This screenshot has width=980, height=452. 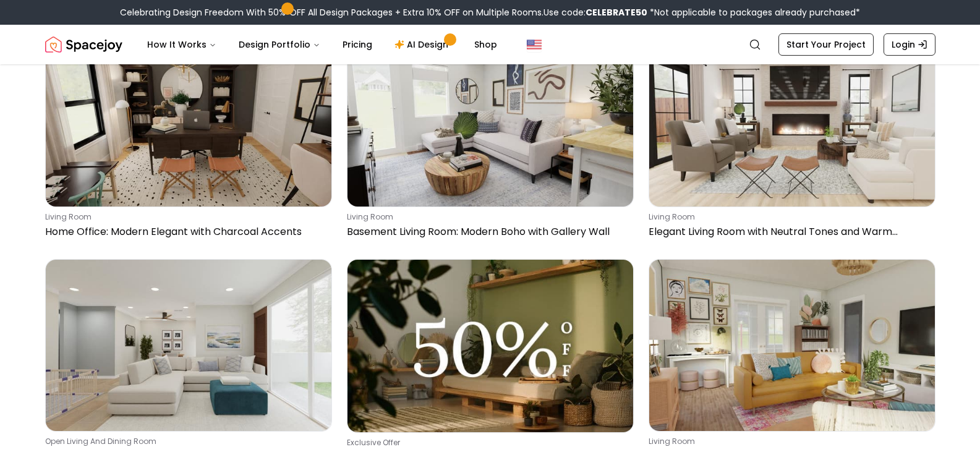 I want to click on p: Home Office: Modern Elegant with Charcoal Accents, so click(x=186, y=231).